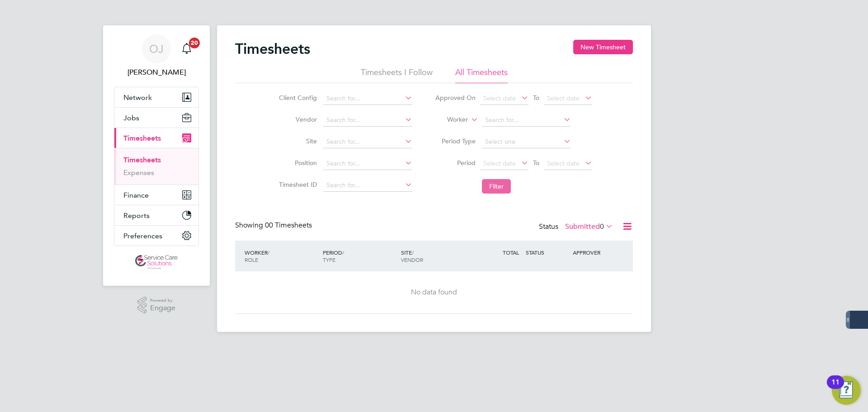 Image resolution: width=868 pixels, height=412 pixels. What do you see at coordinates (186, 49) in the screenshot?
I see `a: 20` at bounding box center [186, 49].